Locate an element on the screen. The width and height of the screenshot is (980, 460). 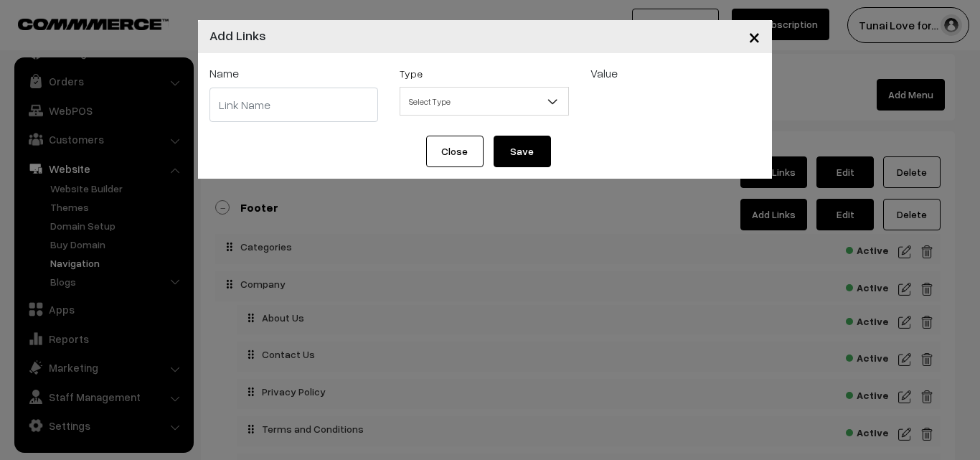
span: Select Type is located at coordinates (484, 101).